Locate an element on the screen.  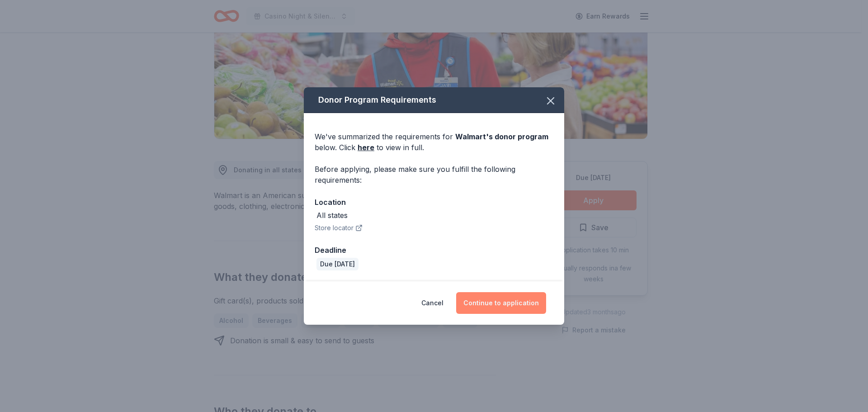
div: Donor Program Requirements is located at coordinates (434, 100).